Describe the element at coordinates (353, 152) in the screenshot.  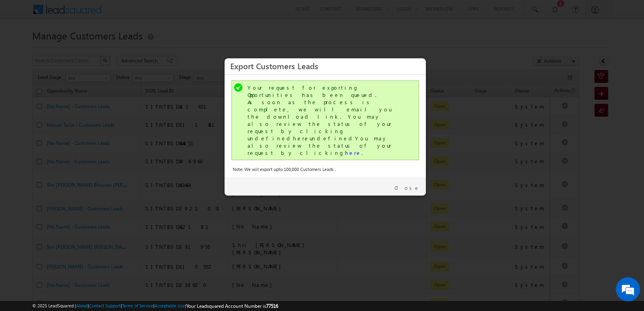
I see `a: here` at that location.